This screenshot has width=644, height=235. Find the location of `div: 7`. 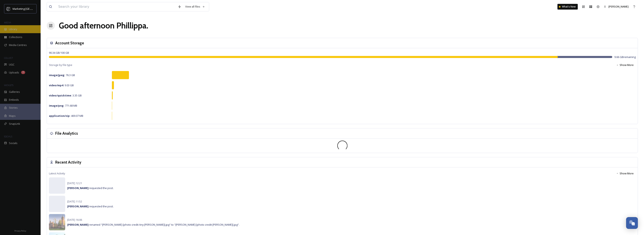

div: 7 is located at coordinates (23, 73).